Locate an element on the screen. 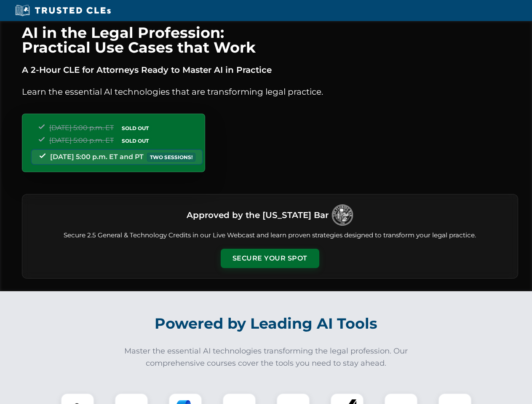 The height and width of the screenshot is (404, 532). button: Secure Your Spot is located at coordinates (270, 258).